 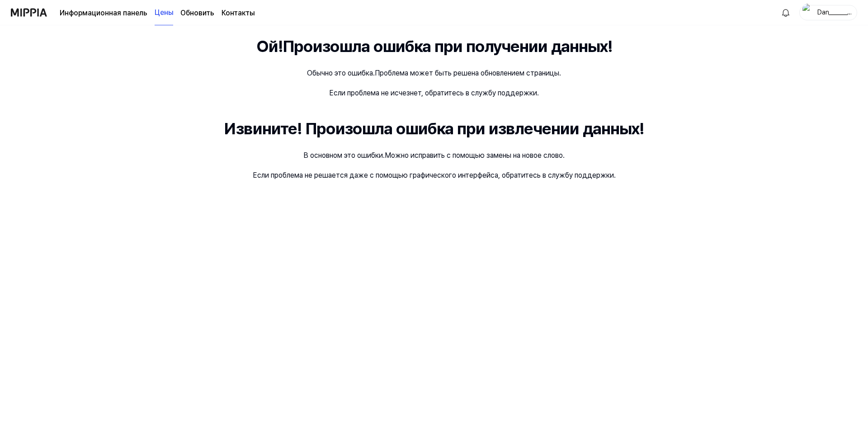 What do you see at coordinates (434, 93) in the screenshot?
I see `ya-tr-span: Если проблема не исчезнет, обратитесь в службу поддержки.` at bounding box center [434, 93].